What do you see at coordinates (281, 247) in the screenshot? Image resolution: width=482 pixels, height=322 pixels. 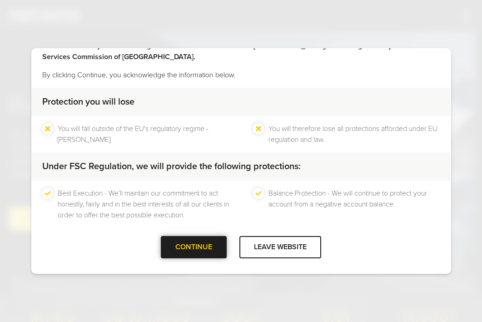 I see `div: LEAVE WEBSITE` at bounding box center [281, 247].